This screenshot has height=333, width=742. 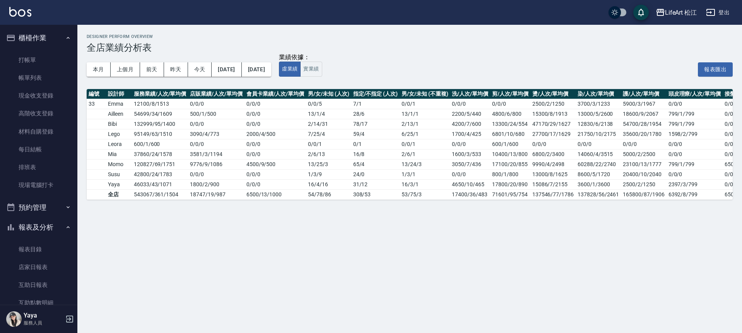 What do you see at coordinates (375, 184) in the screenshot?
I see `td: 31 / 12` at bounding box center [375, 184].